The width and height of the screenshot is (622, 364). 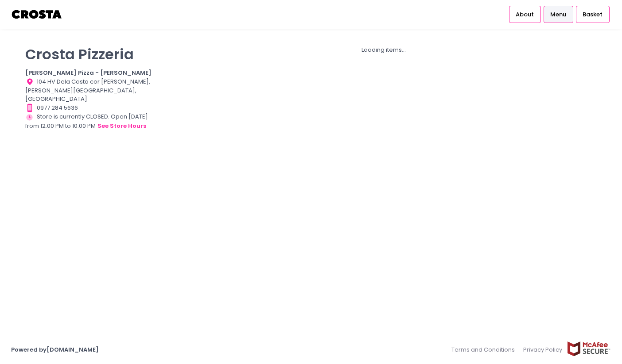 What do you see at coordinates (589, 349) in the screenshot?
I see `img: mcafee-secure` at bounding box center [589, 349].